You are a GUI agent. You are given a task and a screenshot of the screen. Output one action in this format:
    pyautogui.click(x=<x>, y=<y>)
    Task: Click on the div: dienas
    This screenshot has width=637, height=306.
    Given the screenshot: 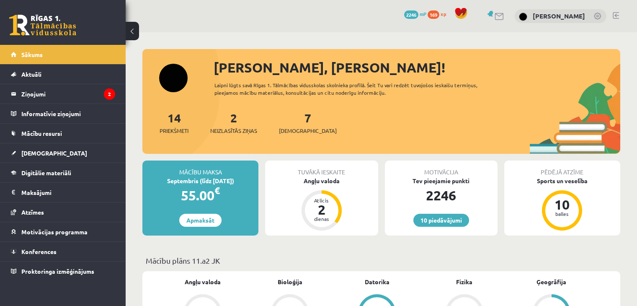 What is the action you would take?
    pyautogui.click(x=322, y=219)
    